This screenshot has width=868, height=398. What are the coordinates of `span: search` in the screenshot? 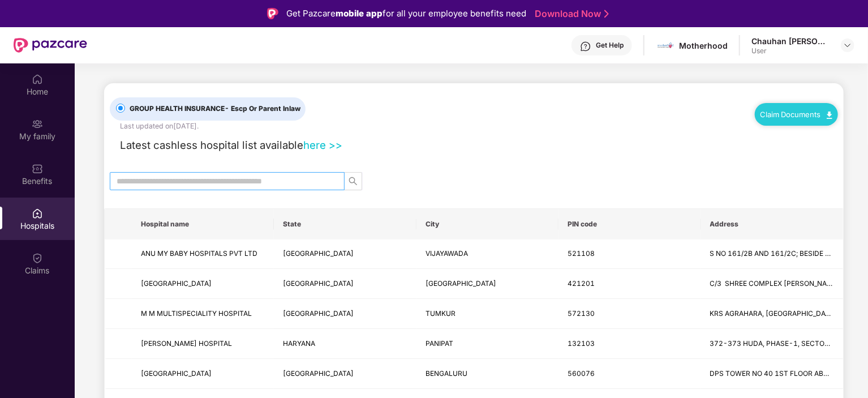 It's located at (353, 181).